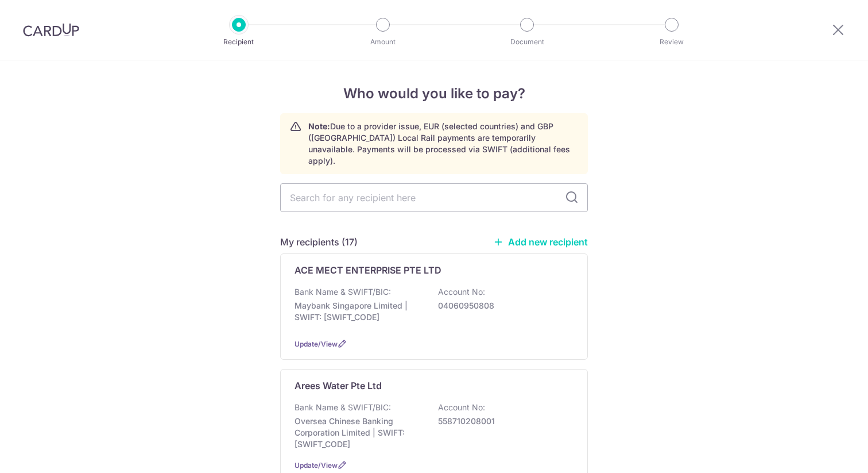  I want to click on p: Review, so click(672, 42).